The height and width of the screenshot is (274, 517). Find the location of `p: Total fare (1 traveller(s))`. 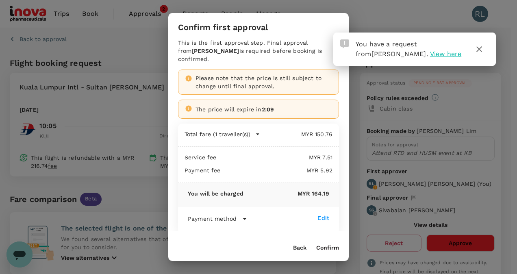

p: Total fare (1 traveller(s)) is located at coordinates (217, 134).